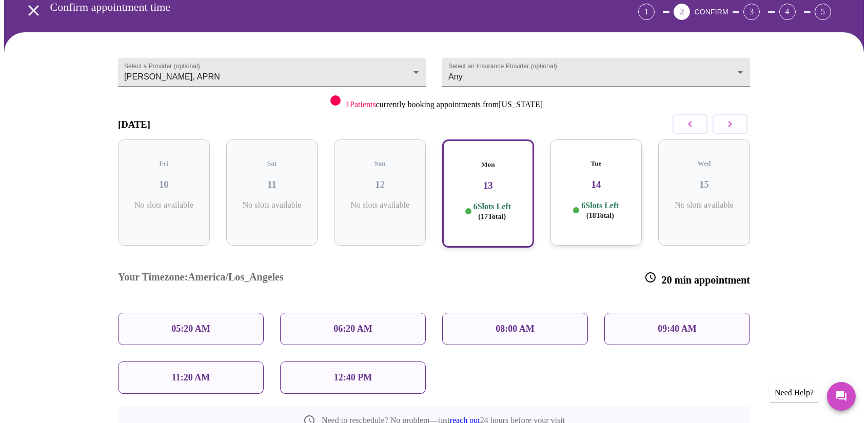  Describe the element at coordinates (596, 73) in the screenshot. I see `div: Any` at that location.